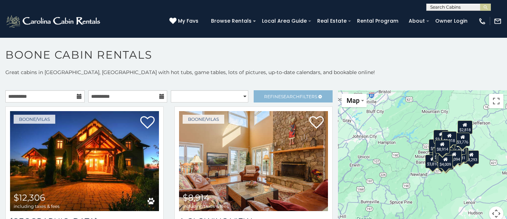 This screenshot has height=219, width=507. What do you see at coordinates (437, 153) in the screenshot?
I see `div: $5,009` at bounding box center [437, 153].